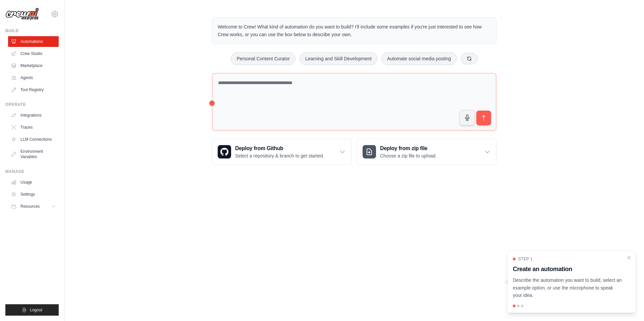  What do you see at coordinates (33, 66) in the screenshot?
I see `a: Marketplace` at bounding box center [33, 66].